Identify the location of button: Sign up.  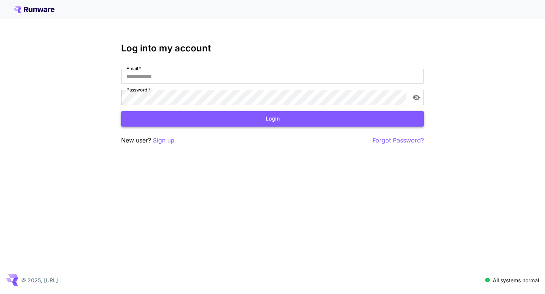
(163, 140).